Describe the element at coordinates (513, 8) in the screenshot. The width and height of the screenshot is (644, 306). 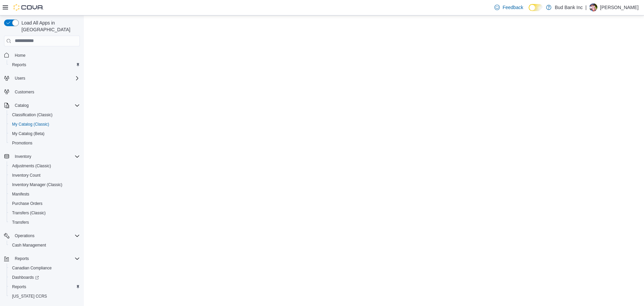
I see `span: Feedback` at that location.